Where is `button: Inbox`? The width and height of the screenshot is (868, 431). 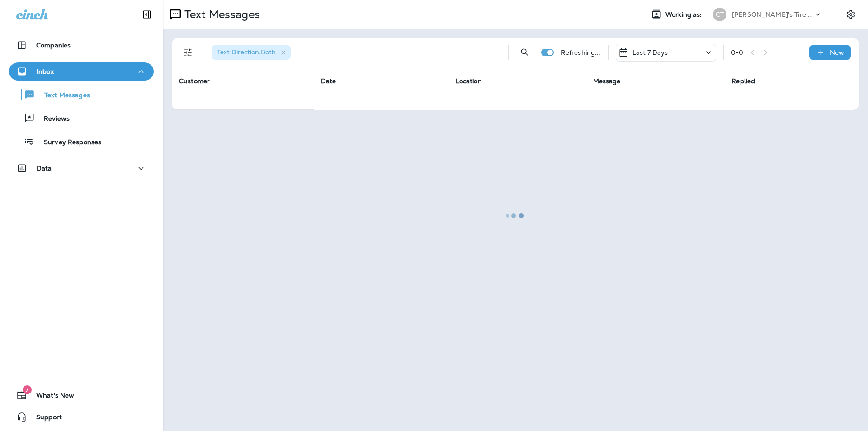
button: Inbox is located at coordinates (82, 71).